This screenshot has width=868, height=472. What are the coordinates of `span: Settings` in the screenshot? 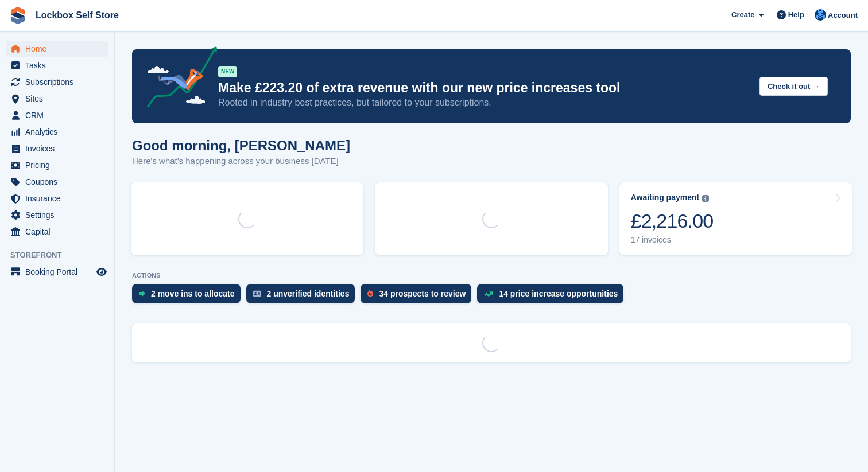 It's located at (60, 215).